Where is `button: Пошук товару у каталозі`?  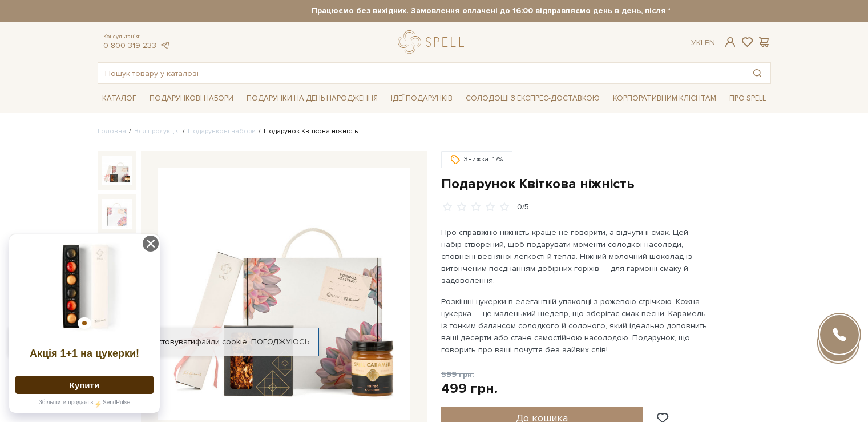
button: Пошук товару у каталозі is located at coordinates (758, 73).